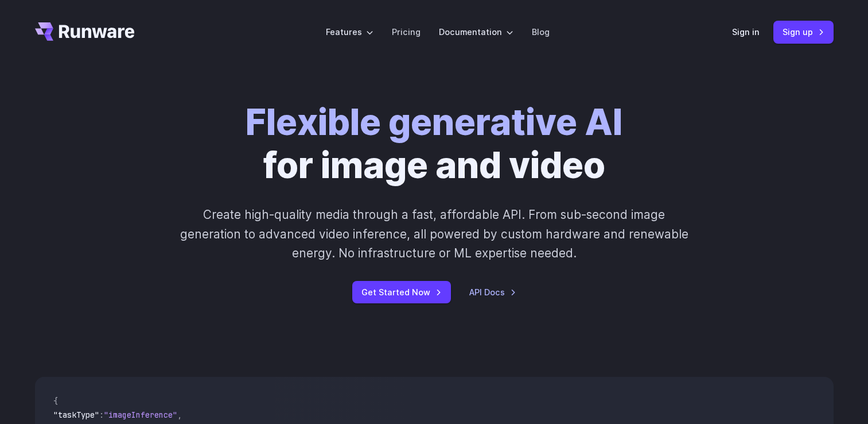  What do you see at coordinates (803, 31) in the screenshot?
I see `a: Sign up` at bounding box center [803, 31].